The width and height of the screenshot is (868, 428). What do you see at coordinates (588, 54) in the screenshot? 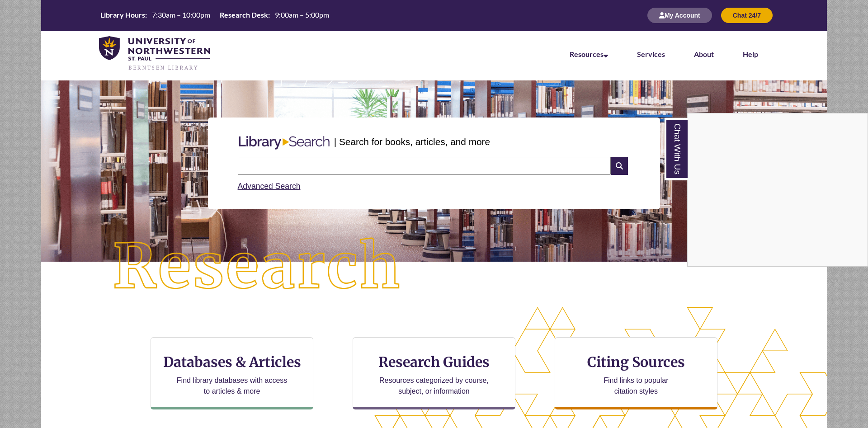
I see `a: Resources` at bounding box center [588, 54].